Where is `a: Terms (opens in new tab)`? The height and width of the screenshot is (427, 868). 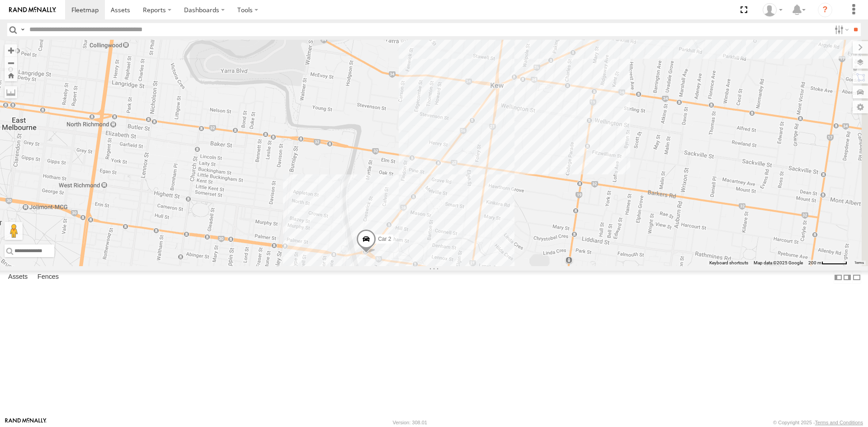
a: Terms (opens in new tab) is located at coordinates (859, 263).